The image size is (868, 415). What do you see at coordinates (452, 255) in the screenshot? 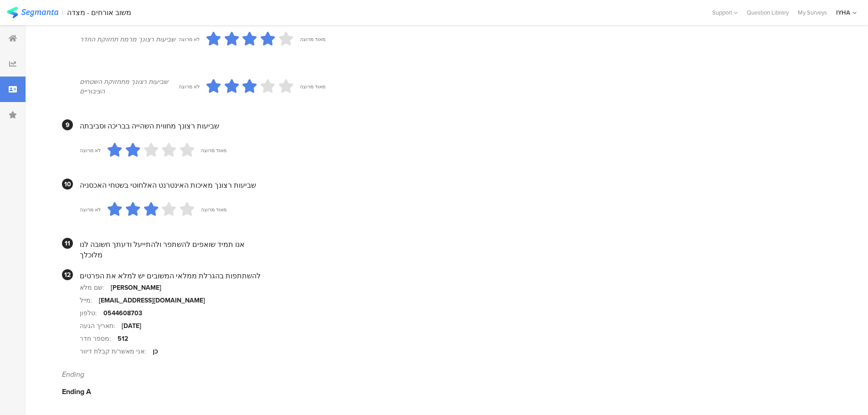
I see `div: מלוכלך` at bounding box center [452, 255].